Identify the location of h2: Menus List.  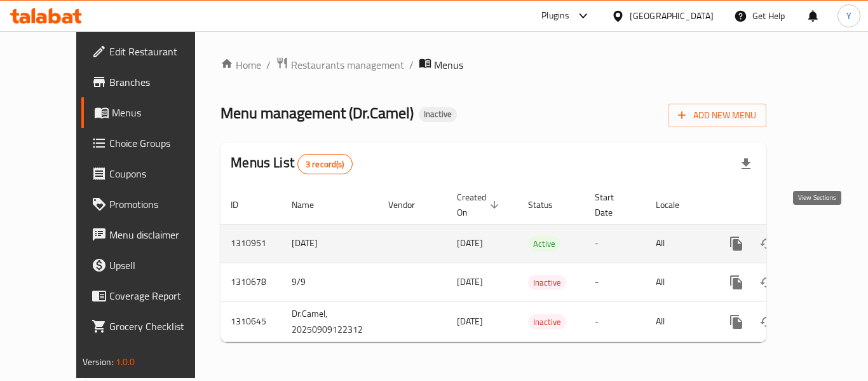
(291, 163).